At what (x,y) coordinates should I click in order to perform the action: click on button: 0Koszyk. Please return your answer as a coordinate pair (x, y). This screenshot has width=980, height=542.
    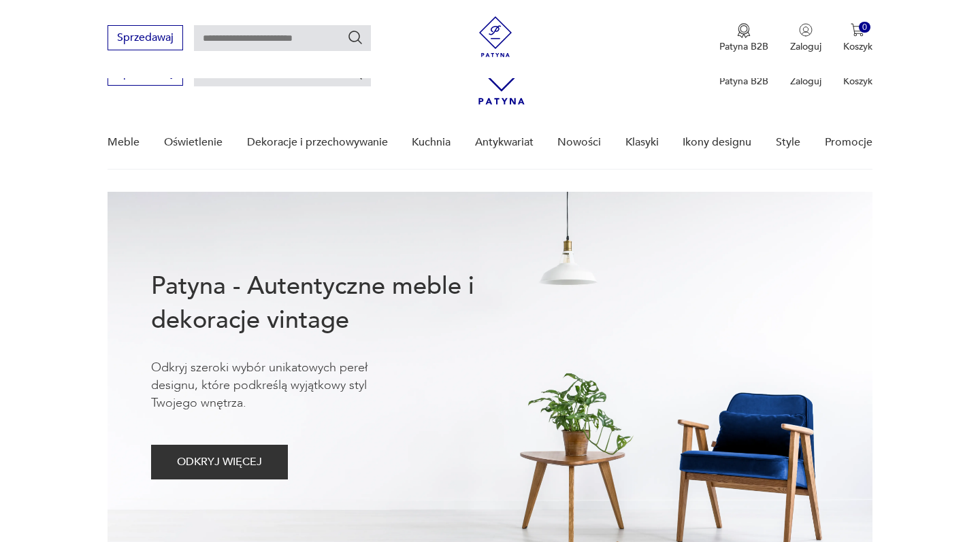
    Looking at the image, I should click on (857, 38).